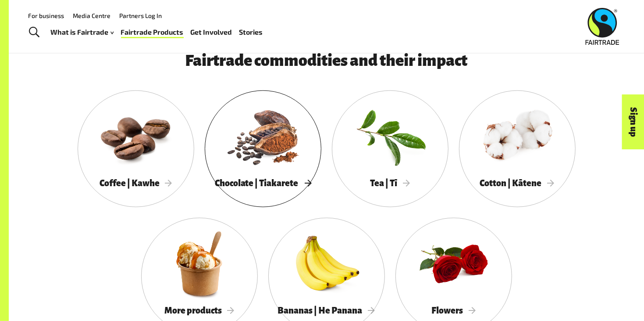 This screenshot has height=321, width=644. What do you see at coordinates (136, 149) in the screenshot?
I see `a: Coffee | Kawhe` at bounding box center [136, 149].